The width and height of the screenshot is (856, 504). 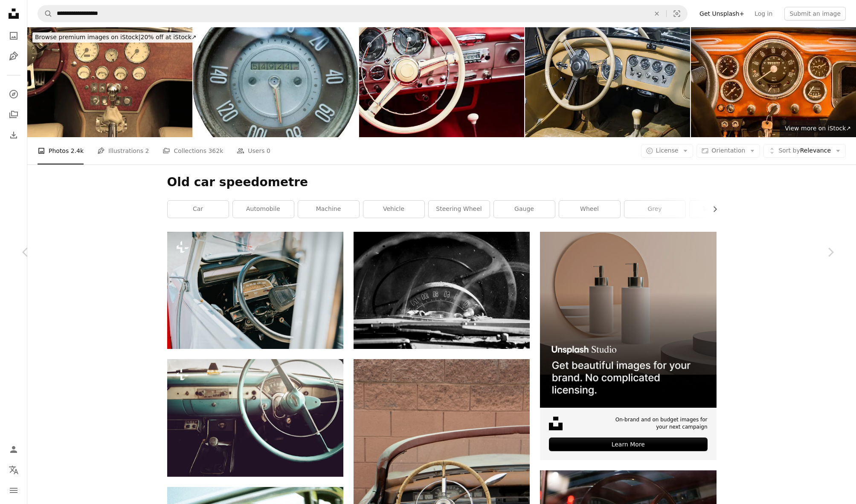 I want to click on a: vehicle, so click(x=394, y=209).